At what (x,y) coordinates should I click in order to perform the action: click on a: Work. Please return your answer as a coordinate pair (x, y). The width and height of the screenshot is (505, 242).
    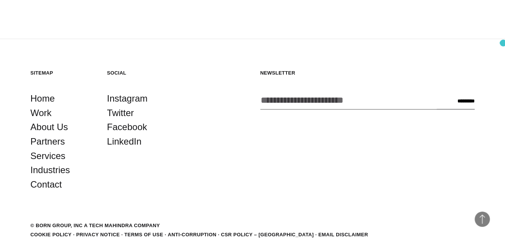
    Looking at the image, I should click on (41, 113).